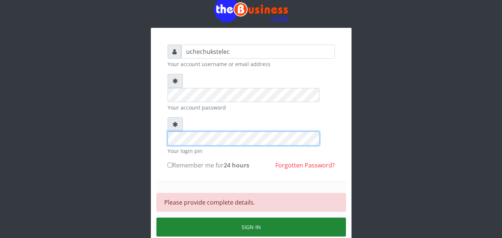 Image resolution: width=502 pixels, height=238 pixels. What do you see at coordinates (236, 165) in the screenshot?
I see `b: 24 hours` at bounding box center [236, 165].